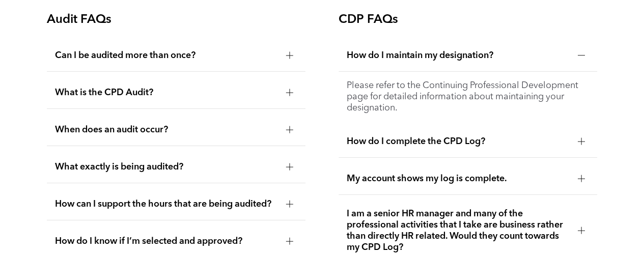  What do you see at coordinates (167, 167) in the screenshot?
I see `span: What exactly is being audited?` at bounding box center [167, 167].